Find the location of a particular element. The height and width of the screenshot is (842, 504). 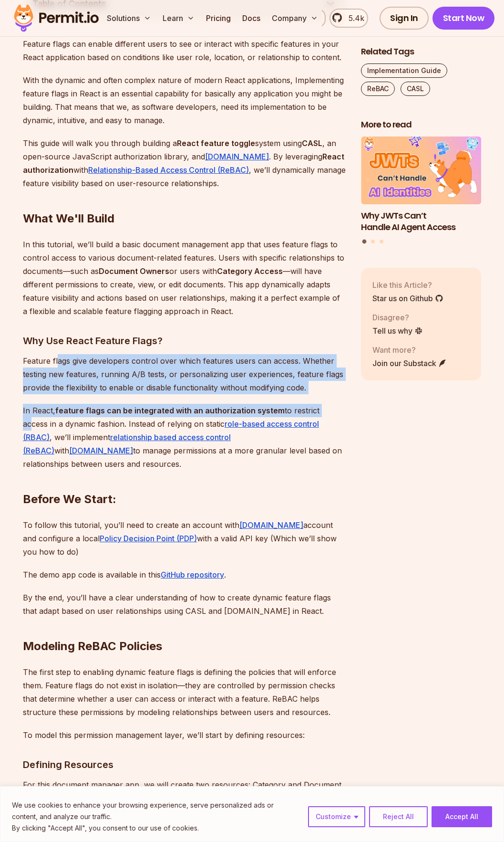

a: Docs is located at coordinates (251, 18).